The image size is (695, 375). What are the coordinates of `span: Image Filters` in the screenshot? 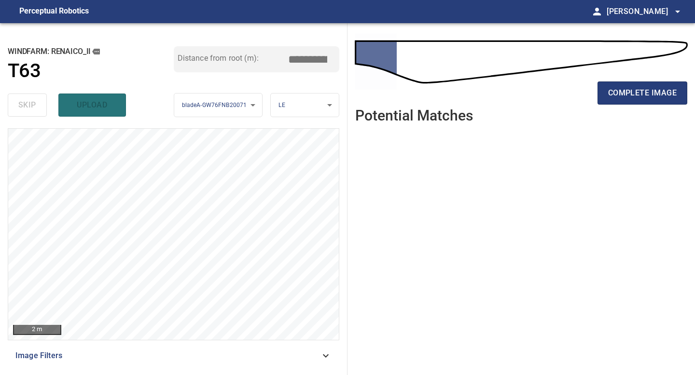 It's located at (167, 356).